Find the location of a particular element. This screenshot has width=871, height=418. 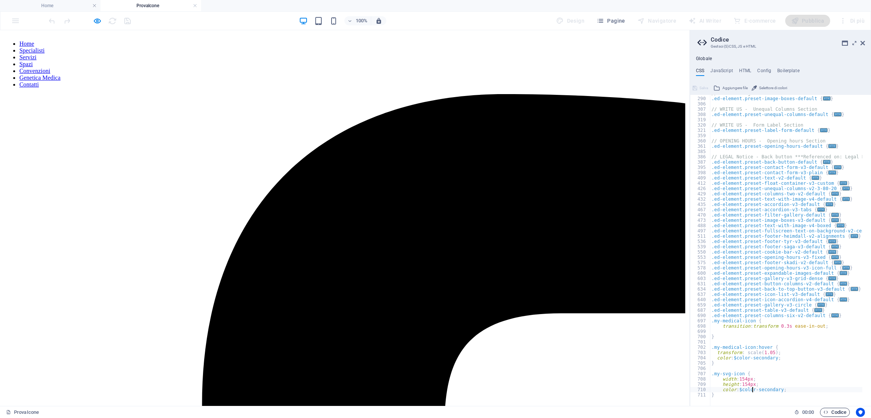

div: 432 is located at coordinates (701, 199).